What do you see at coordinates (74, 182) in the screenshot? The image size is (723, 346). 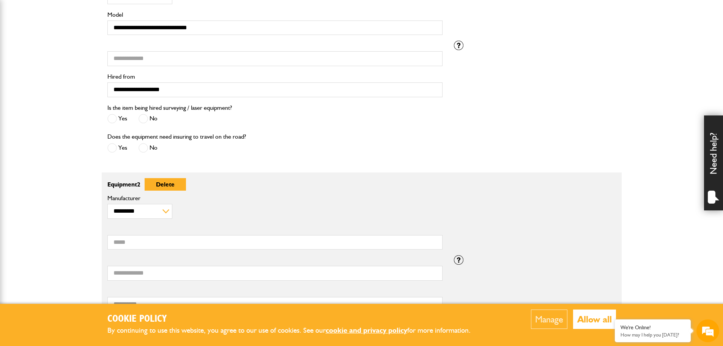 I see `textarea: Type your message and hit 'Enter'` at bounding box center [74, 182].